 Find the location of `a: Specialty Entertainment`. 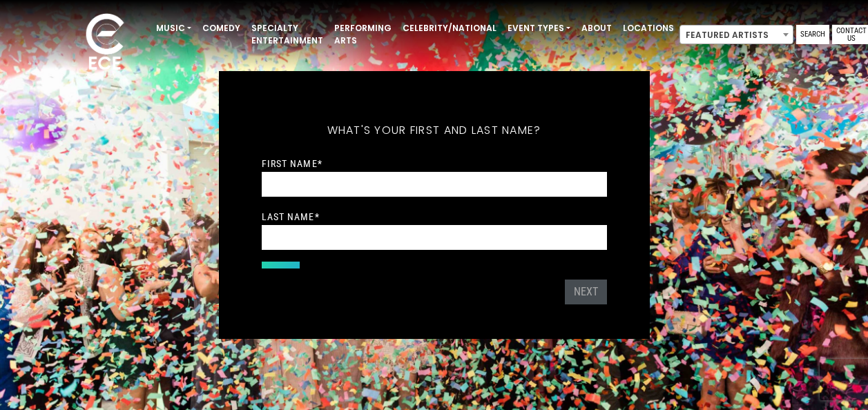

a: Specialty Entertainment is located at coordinates (287, 35).